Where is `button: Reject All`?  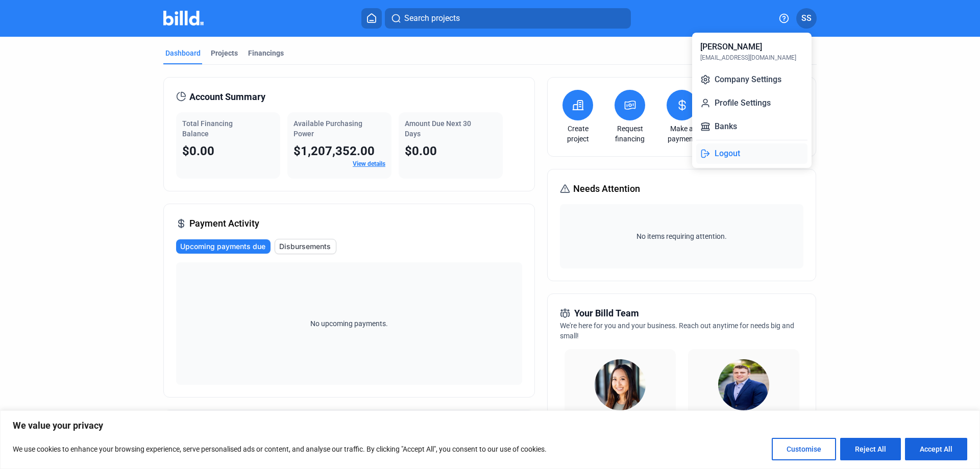
button: Reject All is located at coordinates (870, 449).